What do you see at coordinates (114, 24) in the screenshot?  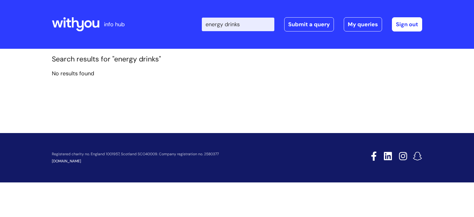 I see `p: info hub` at bounding box center [114, 24].